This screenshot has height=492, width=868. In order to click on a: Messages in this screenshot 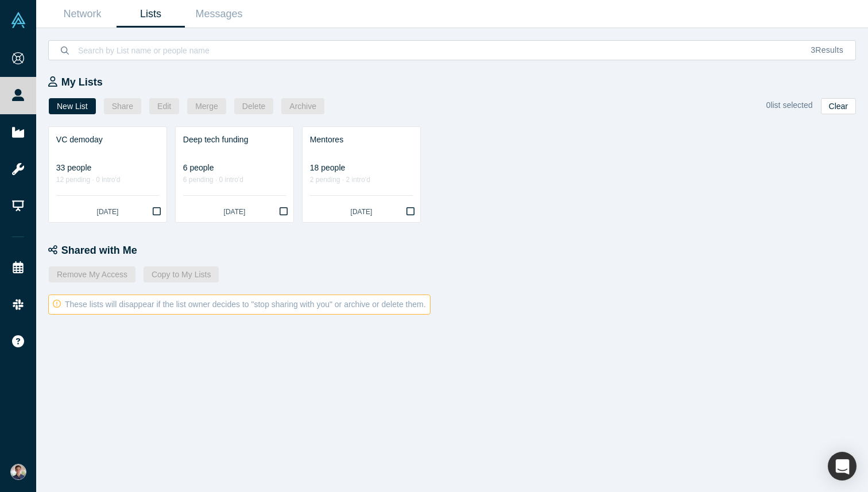, I will do `click(219, 14)`.